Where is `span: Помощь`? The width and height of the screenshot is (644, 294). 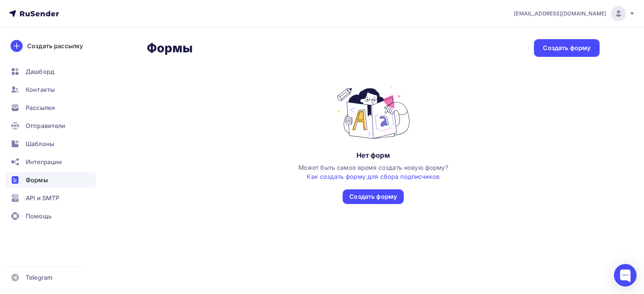
span: Помощь is located at coordinates (39, 216).